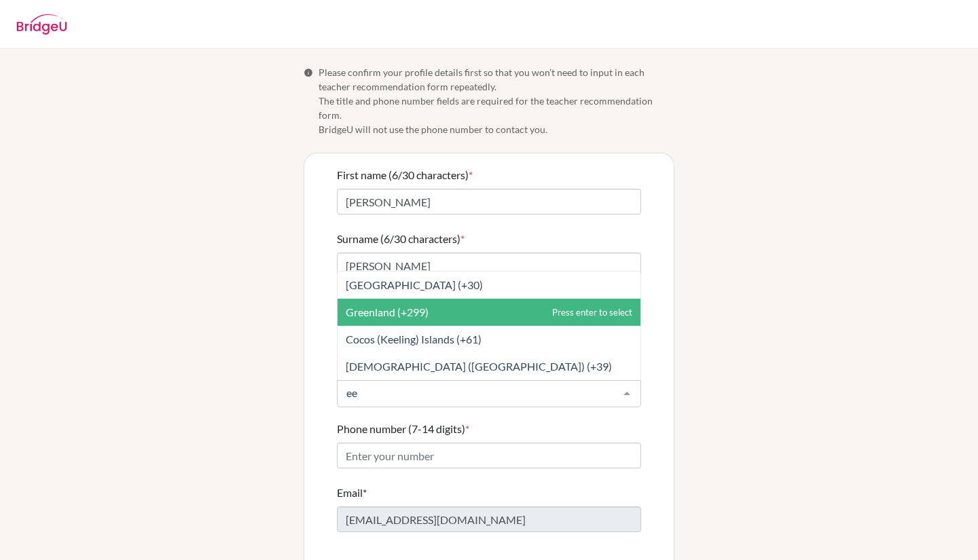 This screenshot has height=560, width=978. Describe the element at coordinates (403, 429) in the screenshot. I see `label: Phone number (7-14 digits)` at that location.